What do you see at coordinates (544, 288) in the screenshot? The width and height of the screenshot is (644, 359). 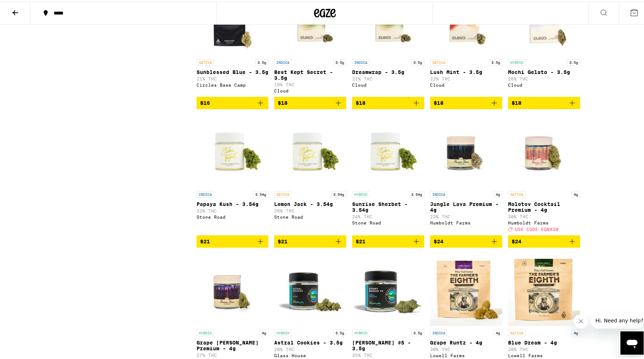 I see `img: Lowell Farms - Blue Dream - 4g` at bounding box center [544, 288].